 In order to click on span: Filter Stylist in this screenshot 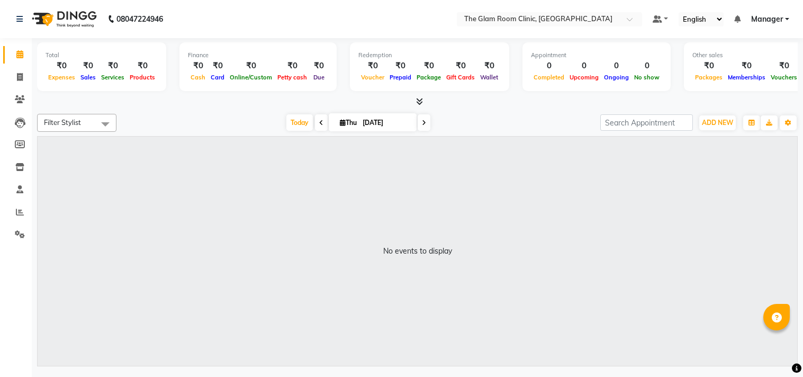, I will do `click(62, 122)`.